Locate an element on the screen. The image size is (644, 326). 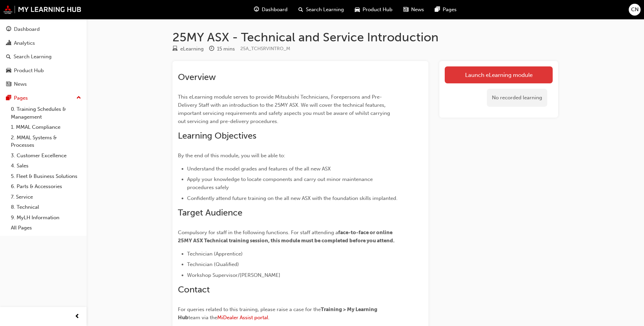
a: 7. Service is located at coordinates (46, 197).